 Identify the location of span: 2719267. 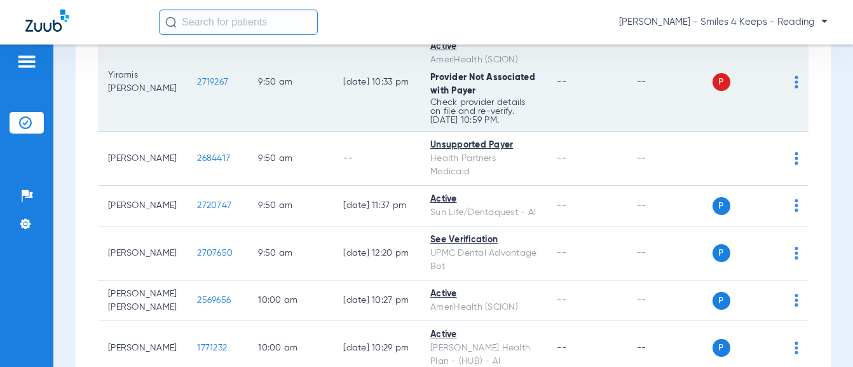
(212, 82).